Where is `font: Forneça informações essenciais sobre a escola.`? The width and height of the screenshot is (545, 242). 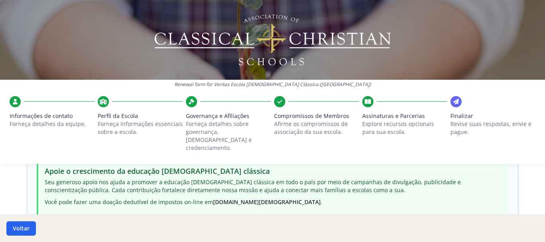 font: Forneça informações essenciais sobre a escola. is located at coordinates (140, 128).